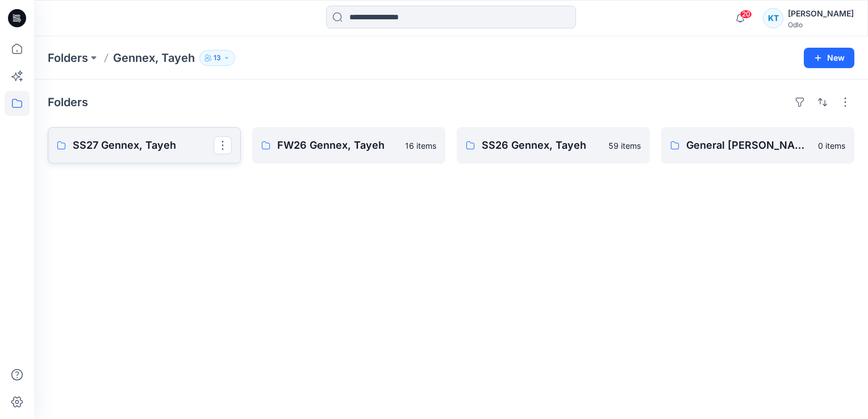 The height and width of the screenshot is (419, 868). Describe the element at coordinates (217, 58) in the screenshot. I see `p: 13` at that location.